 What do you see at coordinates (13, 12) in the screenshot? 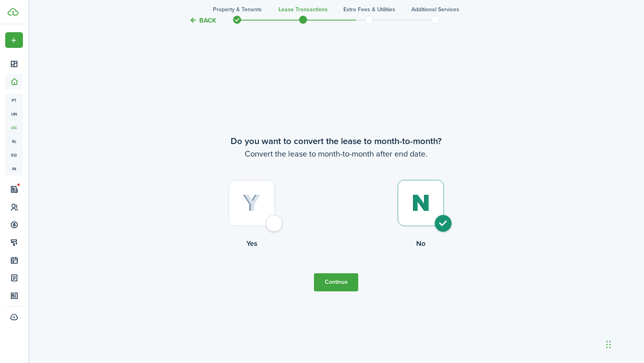
I see `img: TenantCloud` at bounding box center [13, 12].